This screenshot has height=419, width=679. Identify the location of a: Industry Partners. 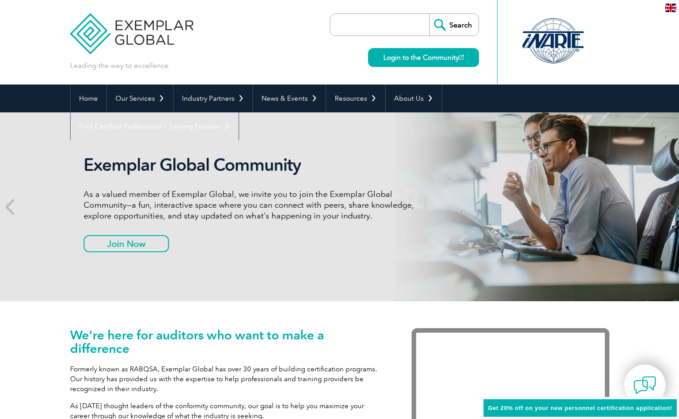
(213, 98).